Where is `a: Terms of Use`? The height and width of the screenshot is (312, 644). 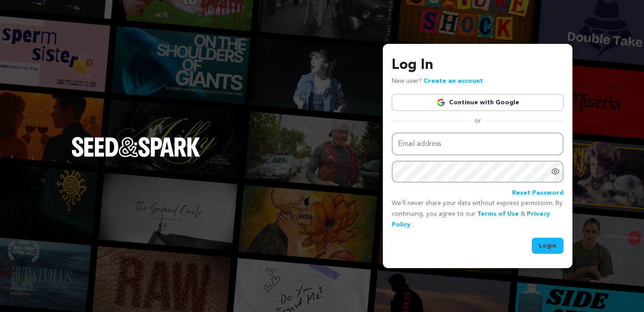 a: Terms of Use is located at coordinates (498, 214).